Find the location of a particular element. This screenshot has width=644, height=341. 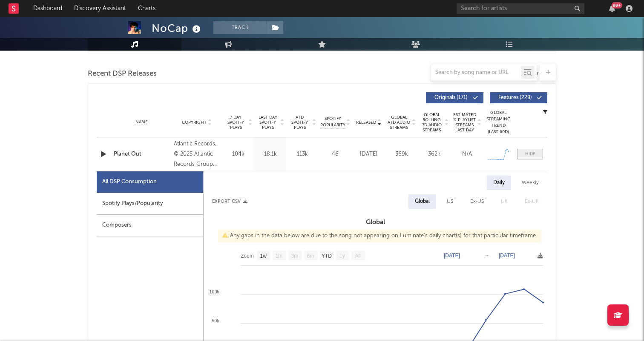

button: Originals(171) is located at coordinates (454, 98).